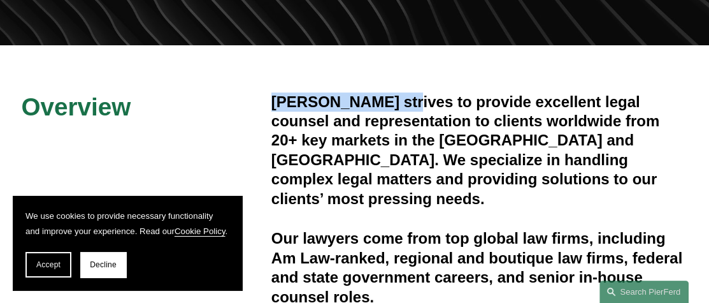 The width and height of the screenshot is (709, 303). Describe the element at coordinates (48, 264) in the screenshot. I see `button: Accept` at that location.